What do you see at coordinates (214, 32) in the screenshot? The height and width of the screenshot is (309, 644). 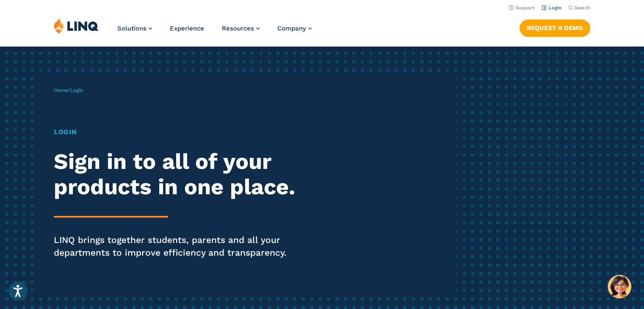 I see `nav: Primary Navigation` at bounding box center [214, 32].